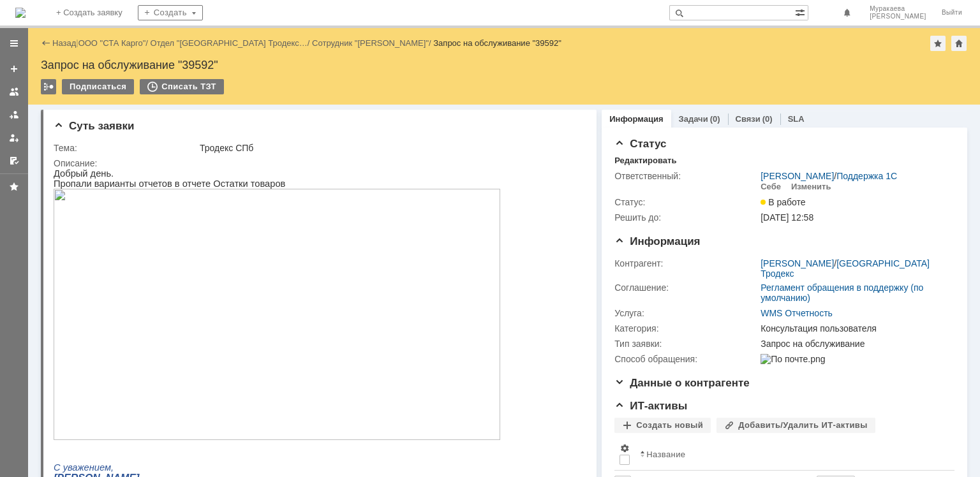 This screenshot has width=980, height=477. I want to click on a: Мои заявки, so click(14, 138).